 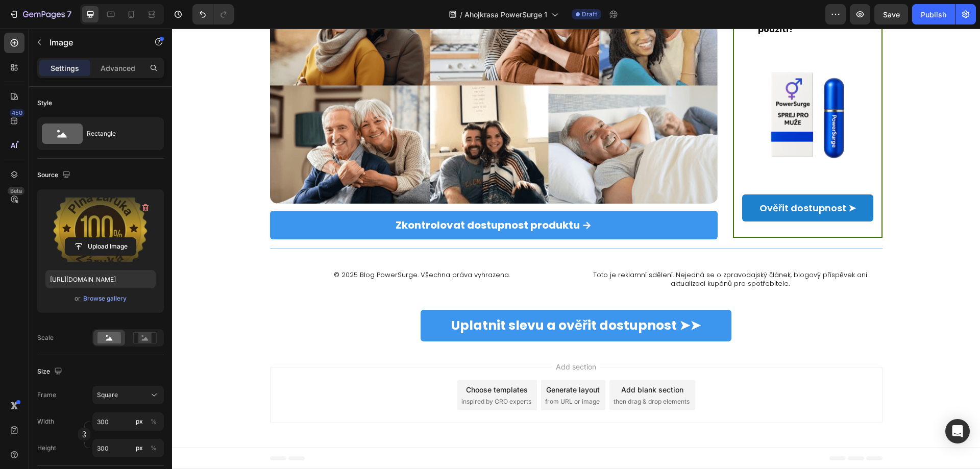 I want to click on div: Beta, so click(x=16, y=191).